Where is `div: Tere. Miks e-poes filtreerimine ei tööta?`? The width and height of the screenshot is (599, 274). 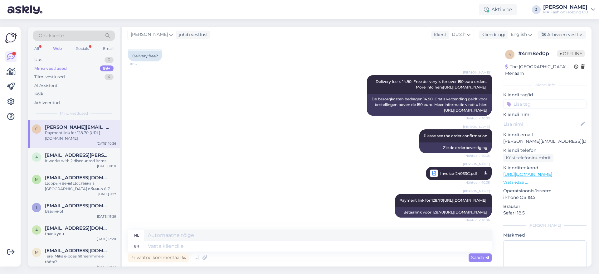 div: Tere. Miks e-poes filtreerimine ei tööta? is located at coordinates (80, 259).